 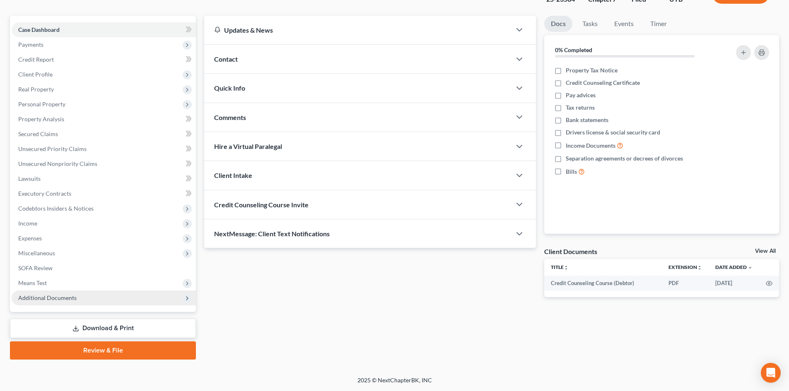 What do you see at coordinates (272, 233) in the screenshot?
I see `span: NextMessage: Client Text Notifications` at bounding box center [272, 233].